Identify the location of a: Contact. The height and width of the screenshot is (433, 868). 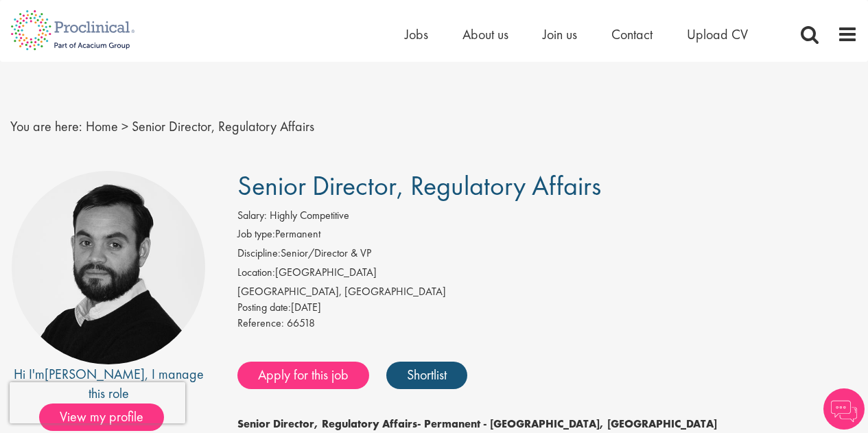
(632, 34).